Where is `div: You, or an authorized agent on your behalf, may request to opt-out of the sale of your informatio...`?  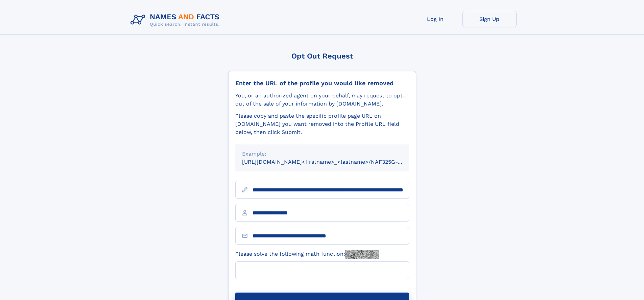 div: You, or an authorized agent on your behalf, may request to opt-out of the sale of your informatio... is located at coordinates (322, 100).